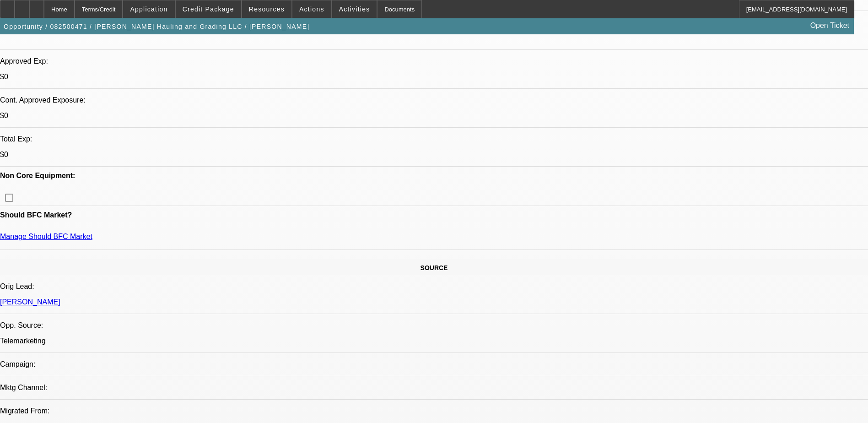 This screenshot has height=423, width=868. I want to click on span: Application, so click(148, 9).